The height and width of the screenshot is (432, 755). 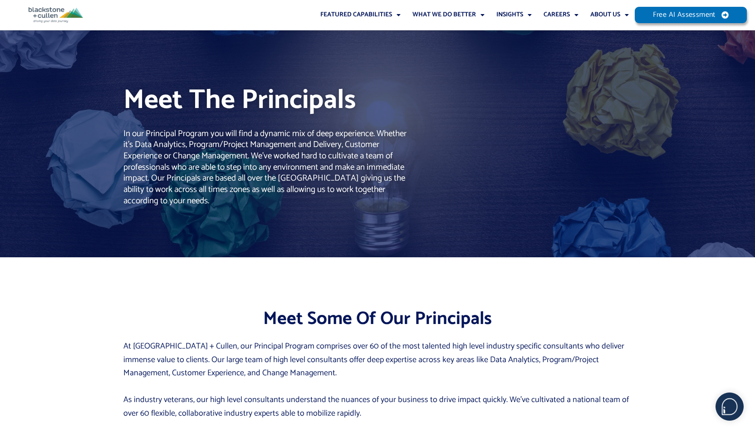 What do you see at coordinates (691, 15) in the screenshot?
I see `a: Free AI Assessment` at bounding box center [691, 15].